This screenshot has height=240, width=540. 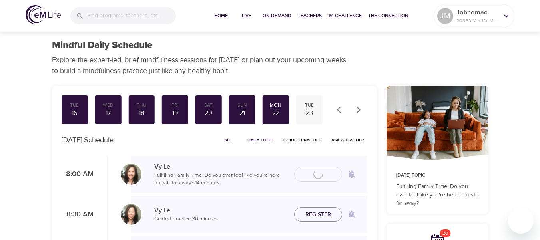 I want to click on div: JM, so click(x=446, y=16).